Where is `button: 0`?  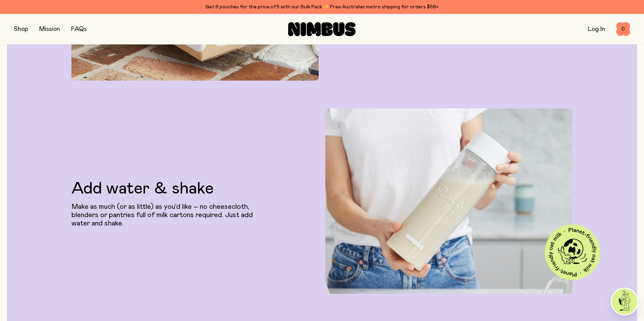
button: 0 is located at coordinates (623, 29).